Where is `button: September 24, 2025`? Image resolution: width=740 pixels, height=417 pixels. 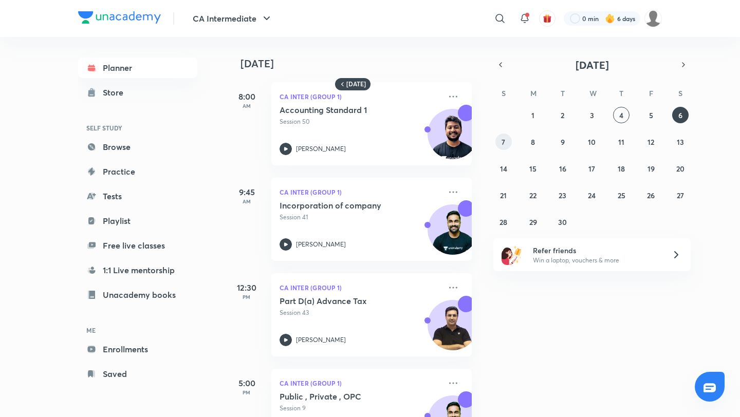 button: September 24, 2025 is located at coordinates (592, 195).